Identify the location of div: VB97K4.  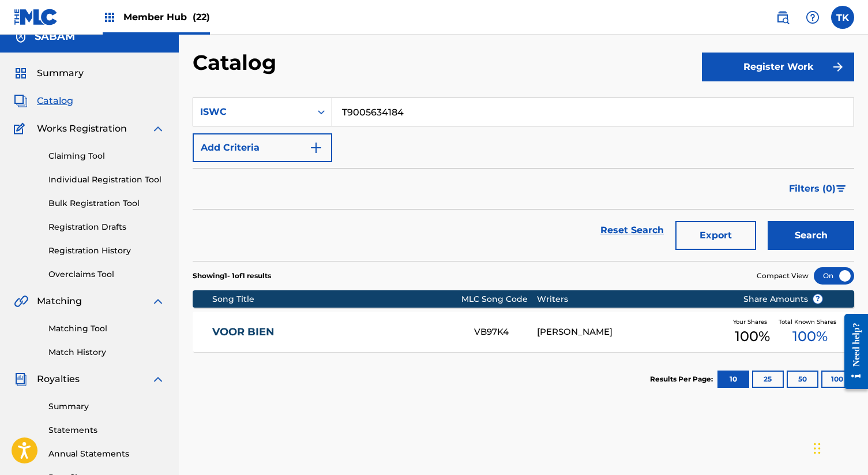
(505, 332).